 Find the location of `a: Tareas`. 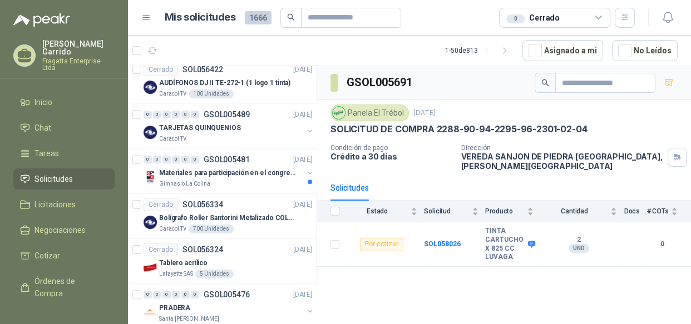

a: Tareas is located at coordinates (64, 153).